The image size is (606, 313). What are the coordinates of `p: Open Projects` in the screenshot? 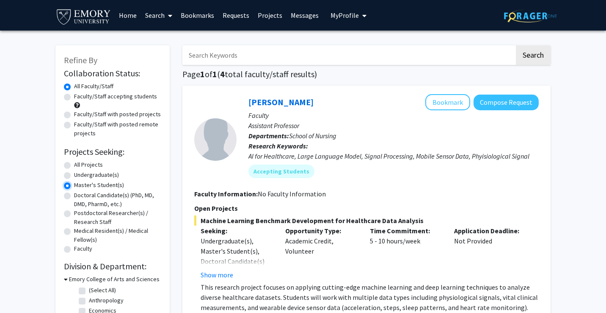 It's located at (367, 208).